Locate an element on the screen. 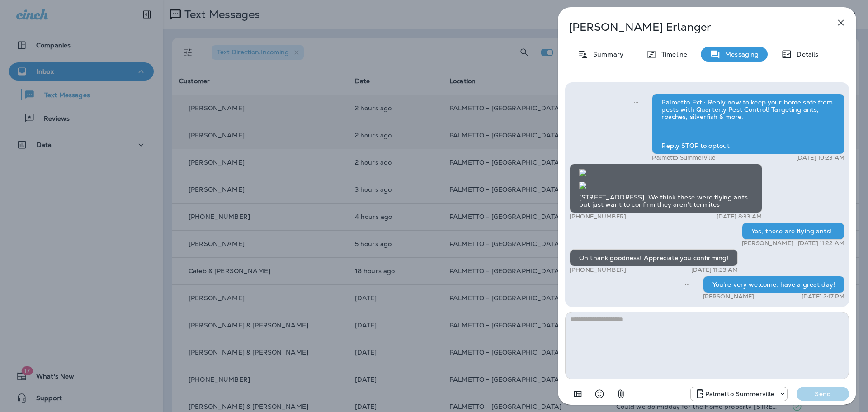 Image resolution: width=868 pixels, height=412 pixels. p: Summary is located at coordinates (606, 54).